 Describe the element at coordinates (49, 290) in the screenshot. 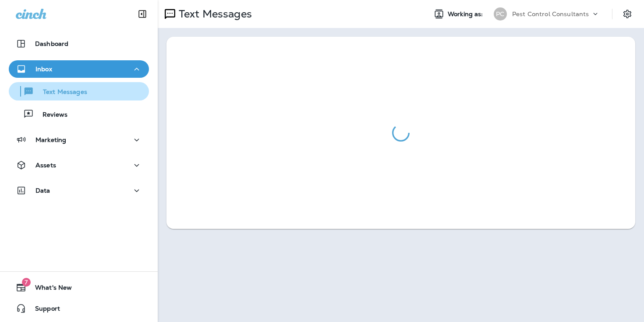

I see `span: What's New` at that location.